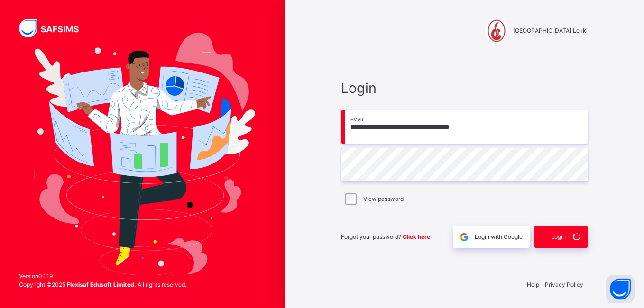  I want to click on img: google.396cfc9801f0270233282035f929180a.svg, so click(464, 237).